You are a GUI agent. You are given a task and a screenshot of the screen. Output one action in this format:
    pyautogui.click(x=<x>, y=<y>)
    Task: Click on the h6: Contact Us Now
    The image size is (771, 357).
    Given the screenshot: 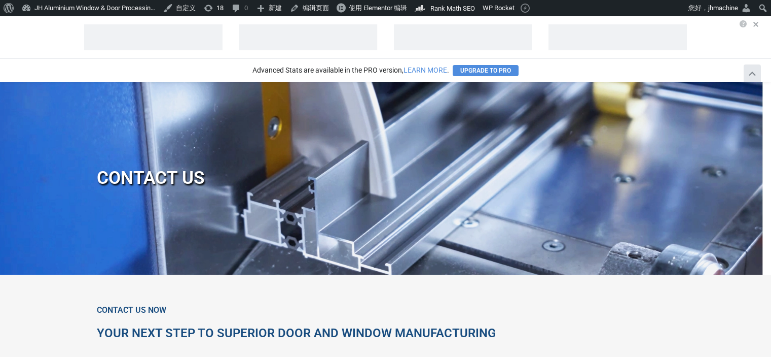 What is the action you would take?
    pyautogui.click(x=386, y=310)
    